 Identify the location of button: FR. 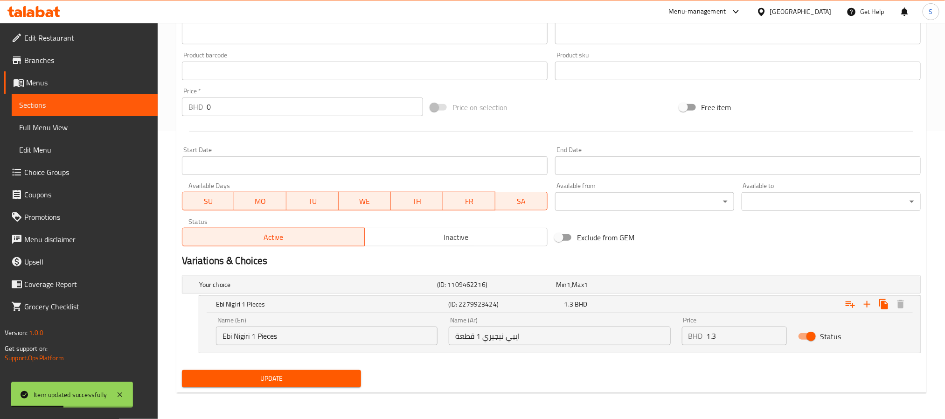
(469, 201).